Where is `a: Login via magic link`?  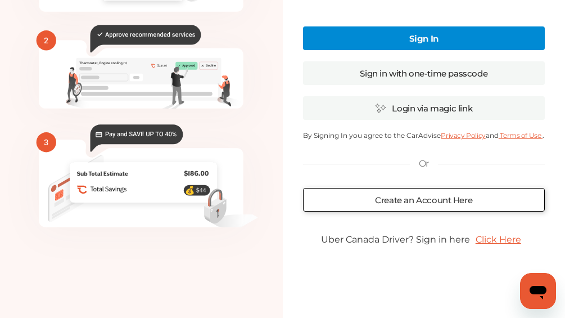
a: Login via magic link is located at coordinates (424, 108).